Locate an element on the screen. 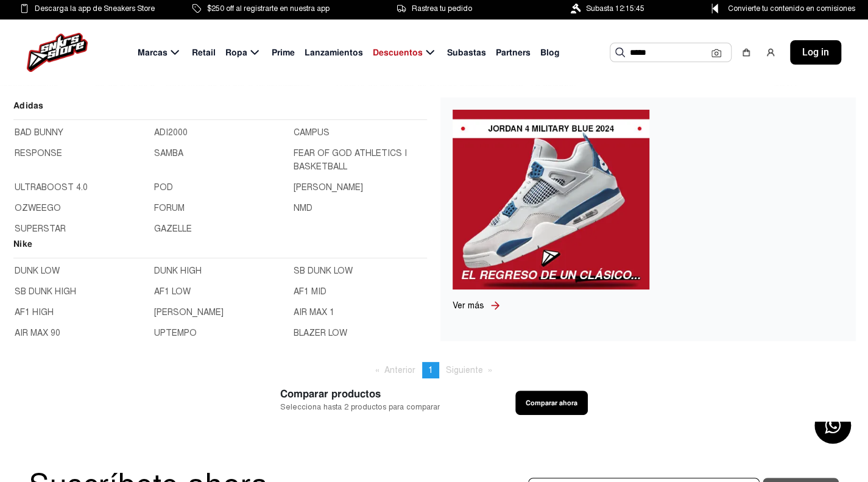  a: DUNK HIGH is located at coordinates (220, 271).